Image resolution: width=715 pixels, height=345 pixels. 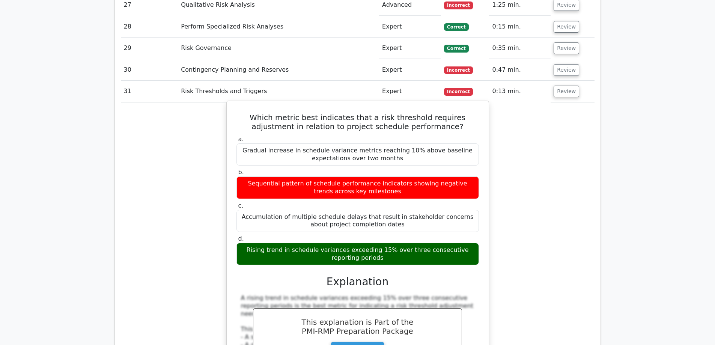 I want to click on h5: Which metric best indicates that a risk threshold requires adjustment in relation to project sche..., so click(x=358, y=122).